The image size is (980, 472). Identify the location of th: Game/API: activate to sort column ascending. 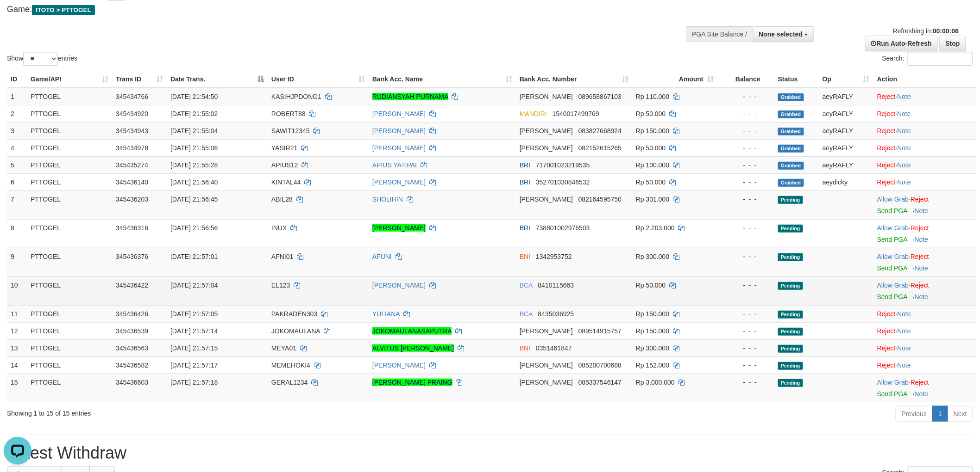
(70, 79).